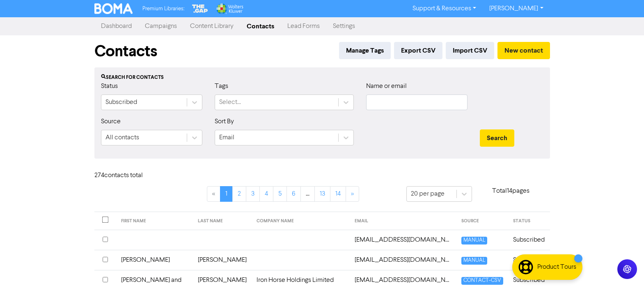 This screenshot has width=644, height=286. What do you see at coordinates (253, 194) in the screenshot?
I see `a: Page 3` at bounding box center [253, 194].